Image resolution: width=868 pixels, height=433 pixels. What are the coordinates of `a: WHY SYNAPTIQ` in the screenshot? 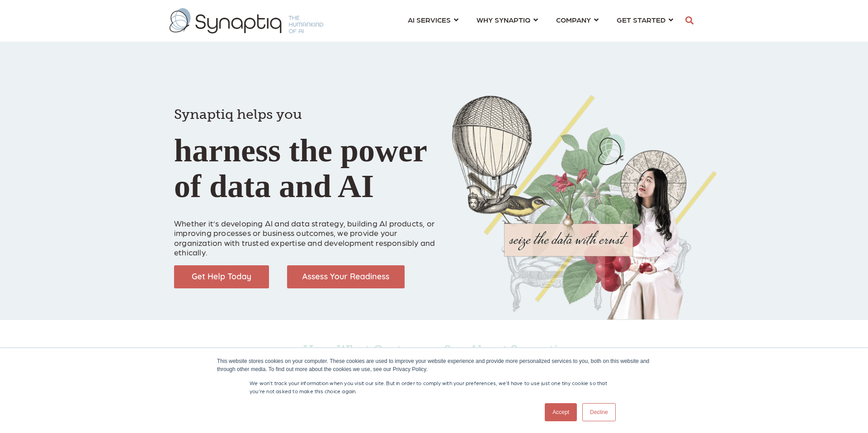 It's located at (507, 19).